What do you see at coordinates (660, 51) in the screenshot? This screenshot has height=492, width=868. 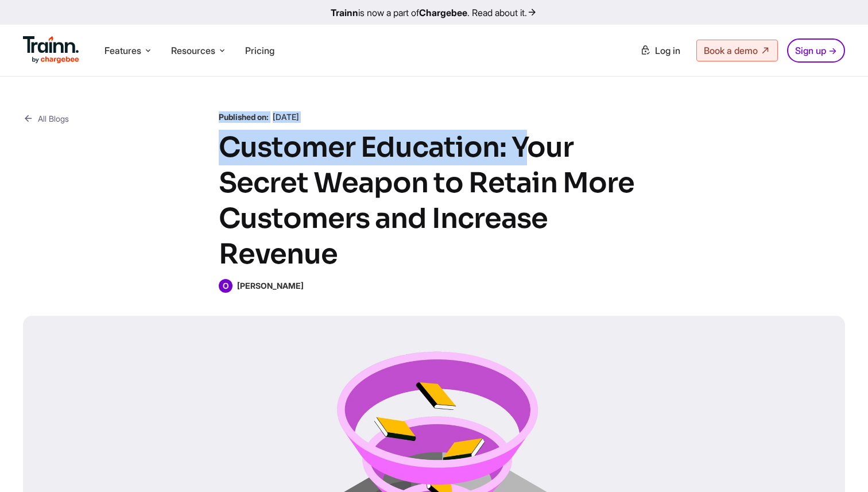 I see `a: Log in` at bounding box center [660, 51].